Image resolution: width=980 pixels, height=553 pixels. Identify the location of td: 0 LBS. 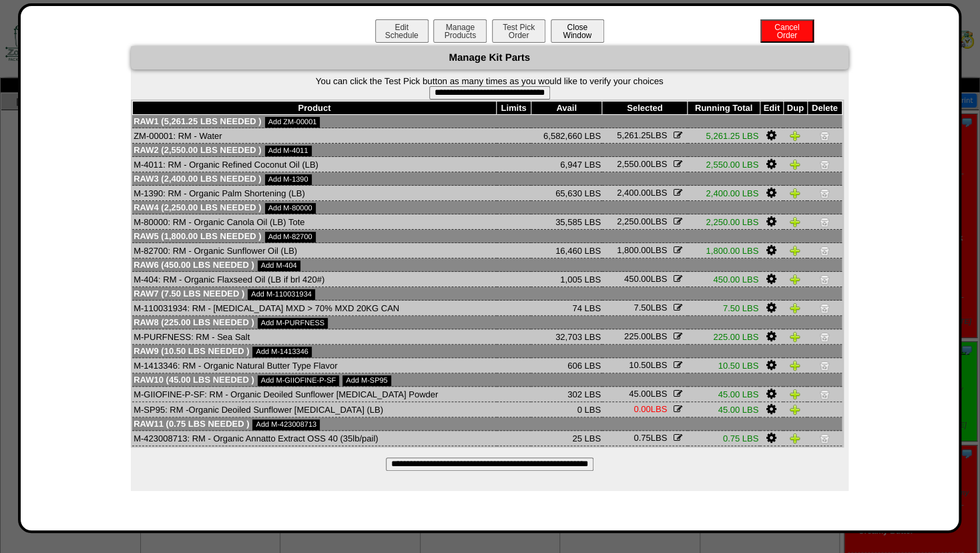
(566, 409).